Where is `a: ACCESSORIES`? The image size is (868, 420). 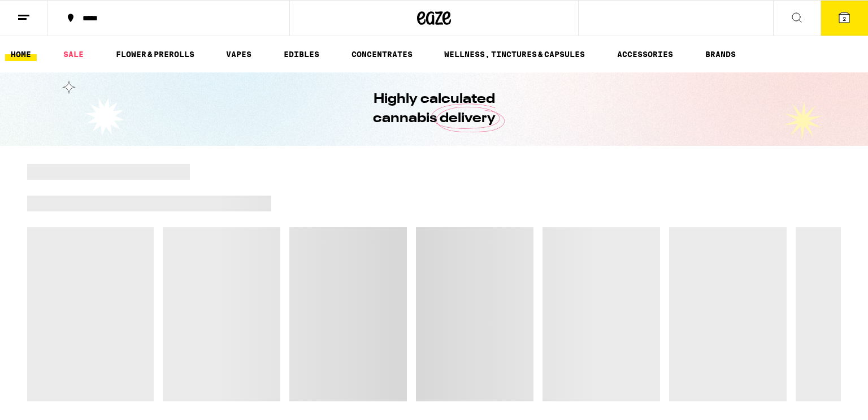
a: ACCESSORIES is located at coordinates (644, 54).